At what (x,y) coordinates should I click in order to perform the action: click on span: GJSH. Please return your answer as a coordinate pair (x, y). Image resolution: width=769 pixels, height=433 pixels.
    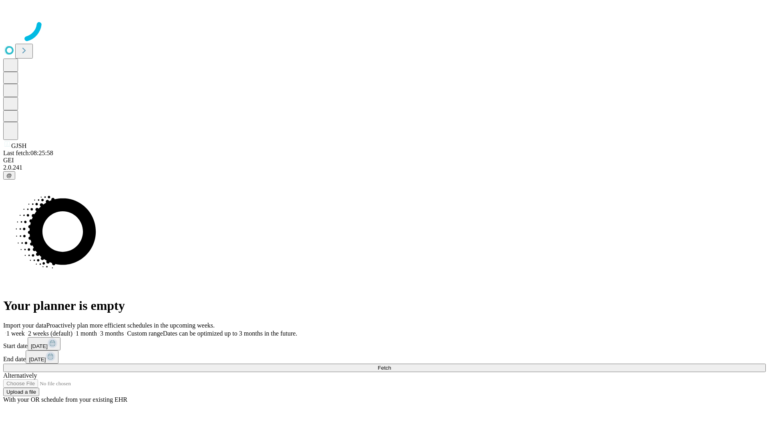
    Looking at the image, I should click on (19, 145).